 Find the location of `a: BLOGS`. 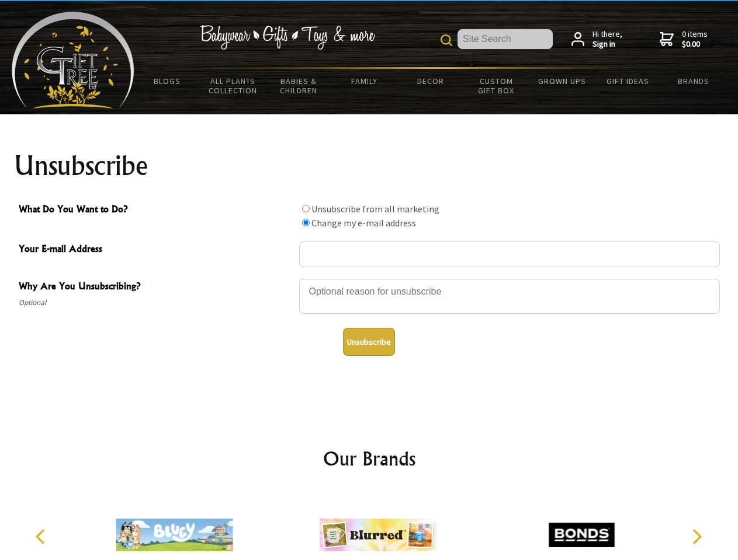

a: BLOGS is located at coordinates (167, 81).